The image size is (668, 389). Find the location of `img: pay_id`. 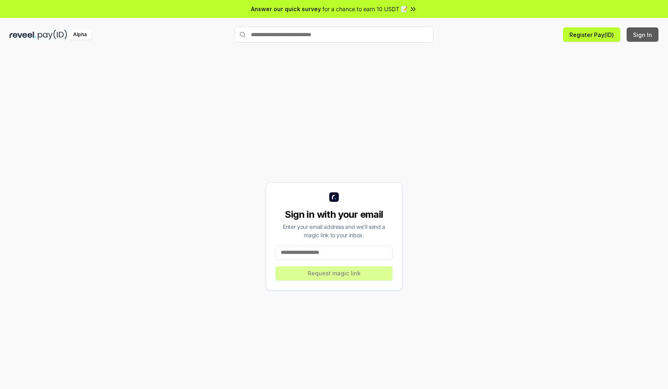

img: pay_id is located at coordinates (52, 35).